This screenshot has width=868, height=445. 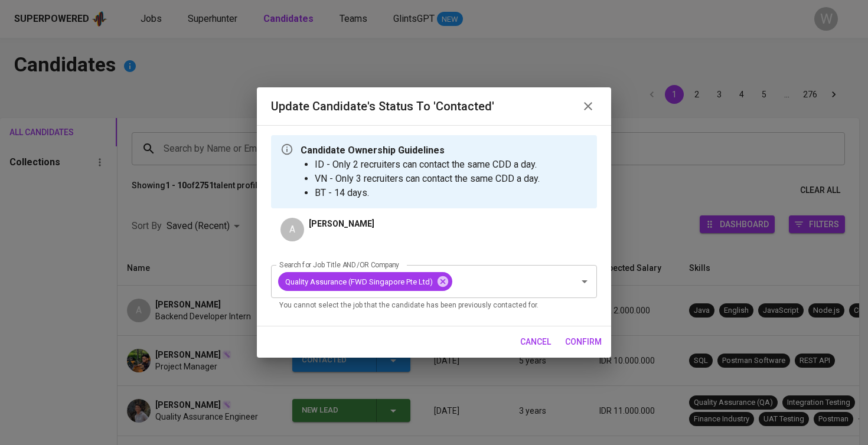 What do you see at coordinates (427, 165) in the screenshot?
I see `li: ID - Only 2 recruiters can contact the same CDD a day.` at bounding box center [427, 165].